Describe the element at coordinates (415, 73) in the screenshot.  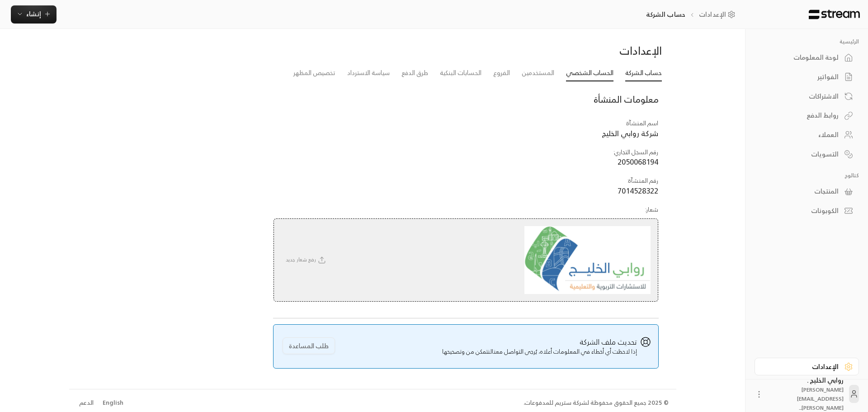
I see `a: طرق الدفع` at that location.